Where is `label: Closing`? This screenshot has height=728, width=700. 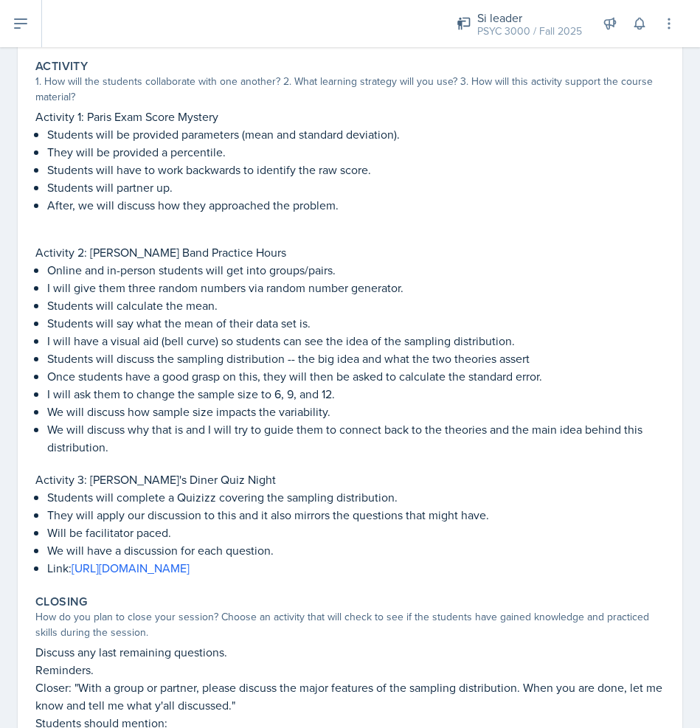 label: Closing is located at coordinates (61, 602).